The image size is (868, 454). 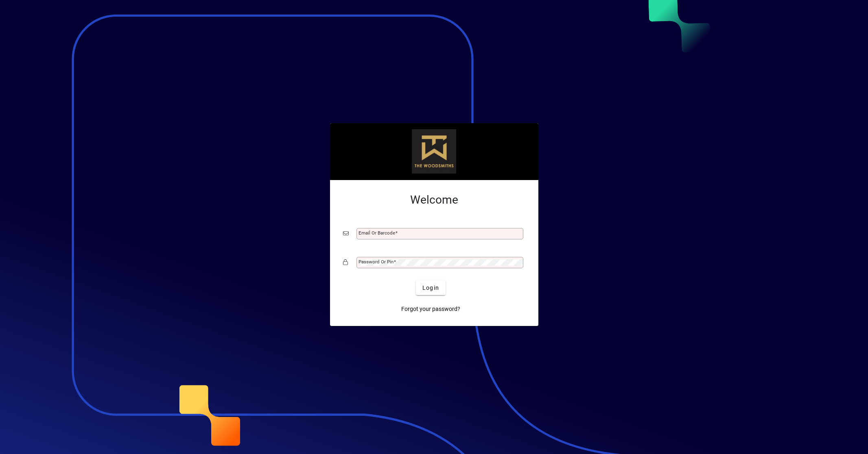 I want to click on mat-label: Password or Pin, so click(x=376, y=261).